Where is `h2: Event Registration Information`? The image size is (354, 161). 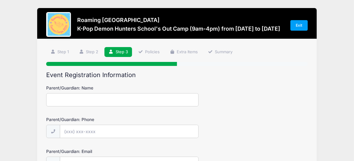 h2: Event Registration Information is located at coordinates (177, 75).